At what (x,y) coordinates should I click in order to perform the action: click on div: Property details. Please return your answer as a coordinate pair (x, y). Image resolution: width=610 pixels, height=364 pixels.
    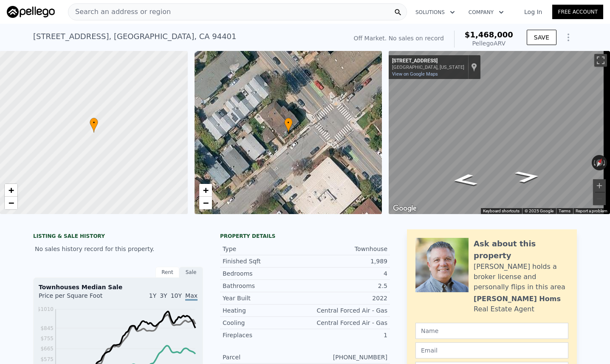
    Looking at the image, I should click on (305, 237).